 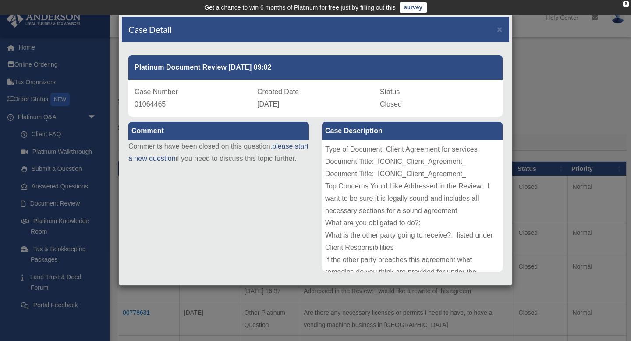 I want to click on a: survey, so click(x=413, y=7).